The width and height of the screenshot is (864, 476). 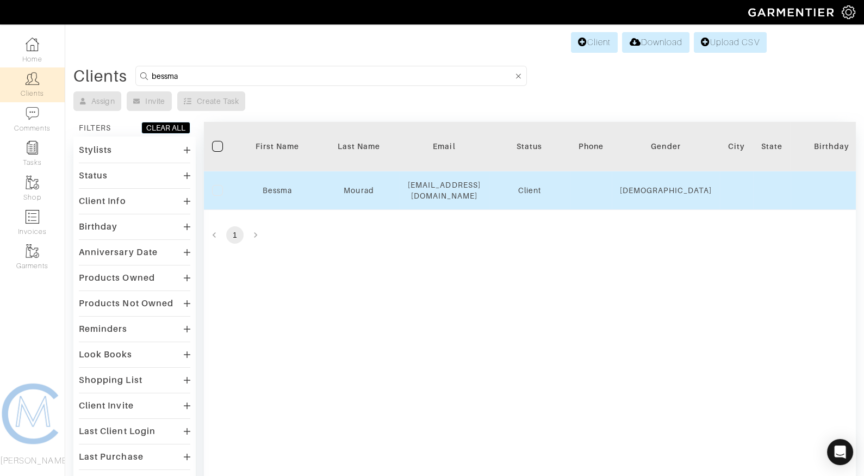 I want to click on img: garmentier-logo-header-white-b43fb05a5012e4ada735d5af1a66efaba907eab6374d6393d1fbf88cb4ef424d.png, so click(x=792, y=12).